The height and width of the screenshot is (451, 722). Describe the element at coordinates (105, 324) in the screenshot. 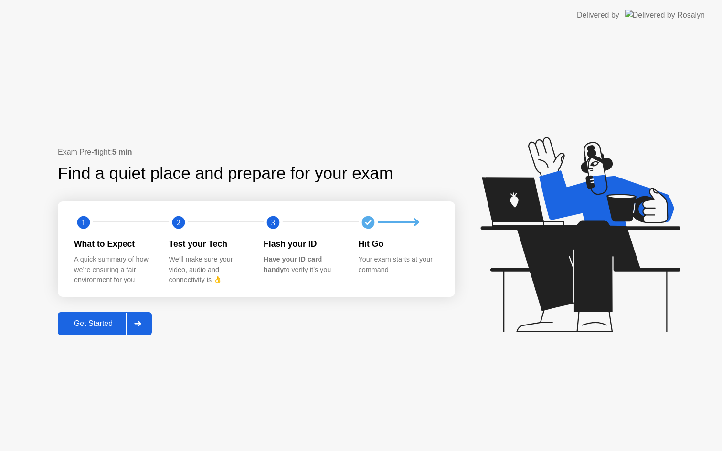

I see `button: Get Started` at that location.